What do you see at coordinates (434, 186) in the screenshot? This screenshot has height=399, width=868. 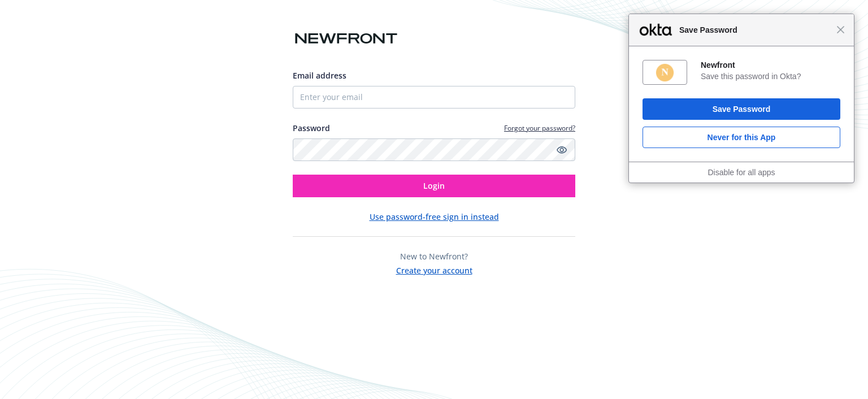 I see `button: Login` at bounding box center [434, 186].